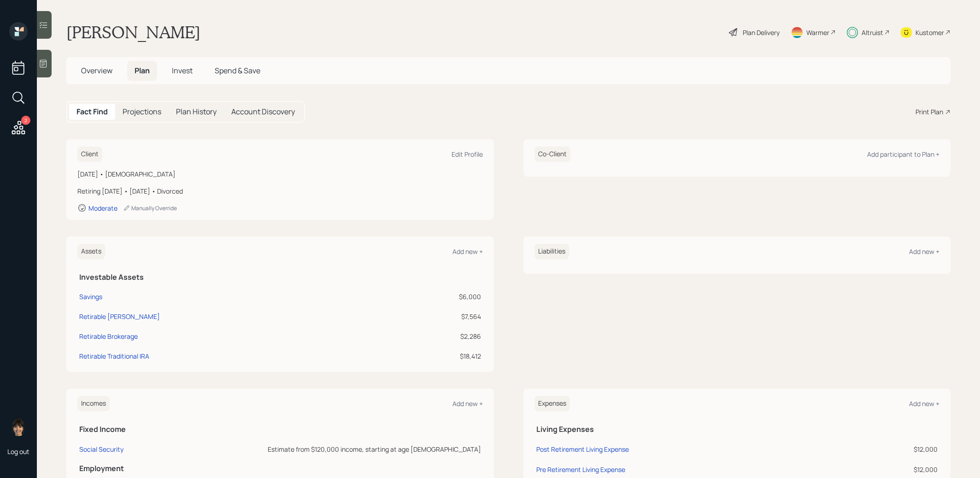 The image size is (980, 478). What do you see at coordinates (872, 32) in the screenshot?
I see `div: Altruist` at bounding box center [872, 32].